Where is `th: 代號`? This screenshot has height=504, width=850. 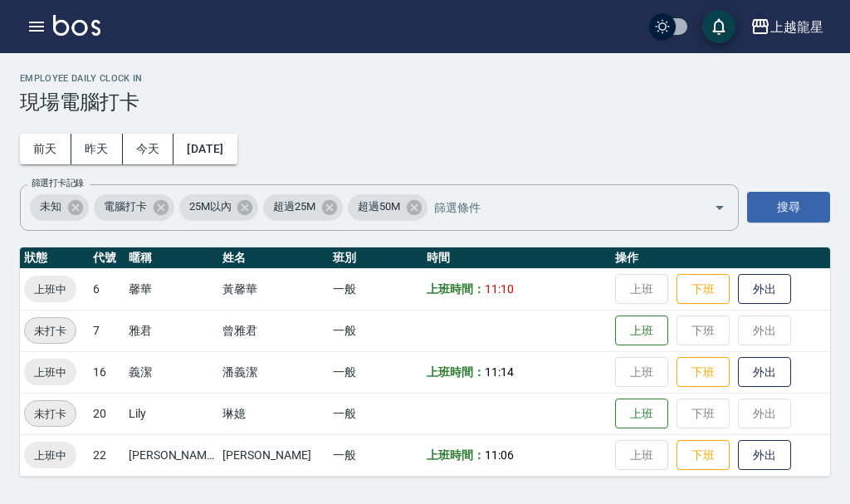 th: 代號 is located at coordinates (106, 258).